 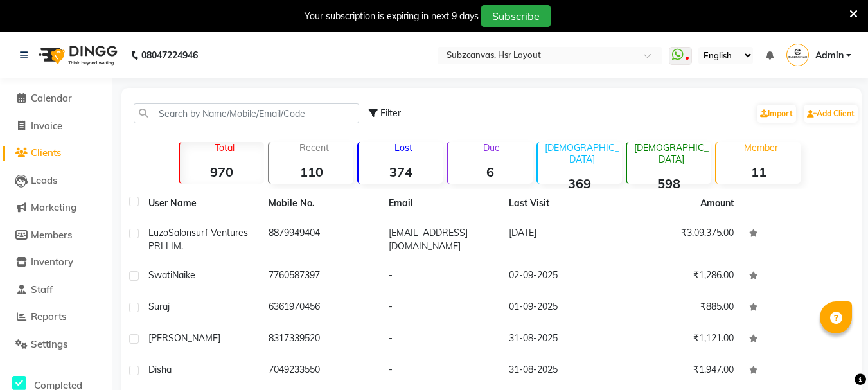 What do you see at coordinates (158, 233) in the screenshot?
I see `span: Luzo` at bounding box center [158, 233].